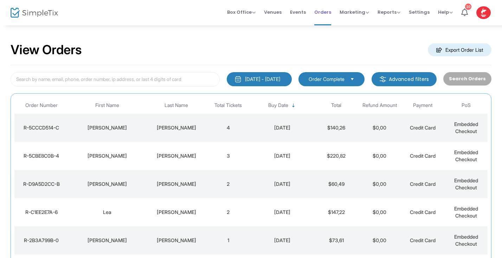 The width and height of the screenshot is (502, 258). Describe the element at coordinates (336, 128) in the screenshot. I see `td: $140,26` at that location.